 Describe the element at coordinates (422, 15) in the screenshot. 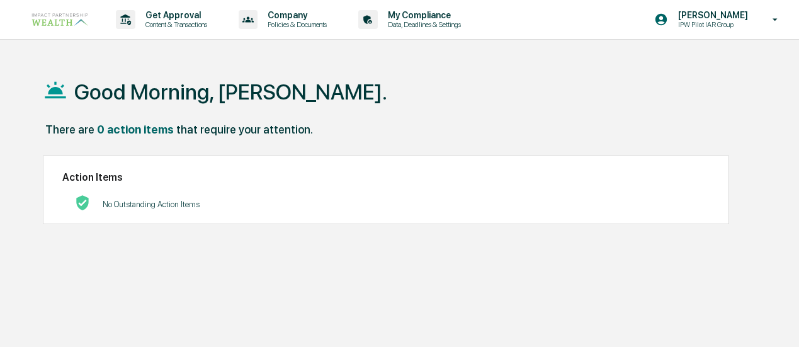

I see `p: My Compliance` at that location.